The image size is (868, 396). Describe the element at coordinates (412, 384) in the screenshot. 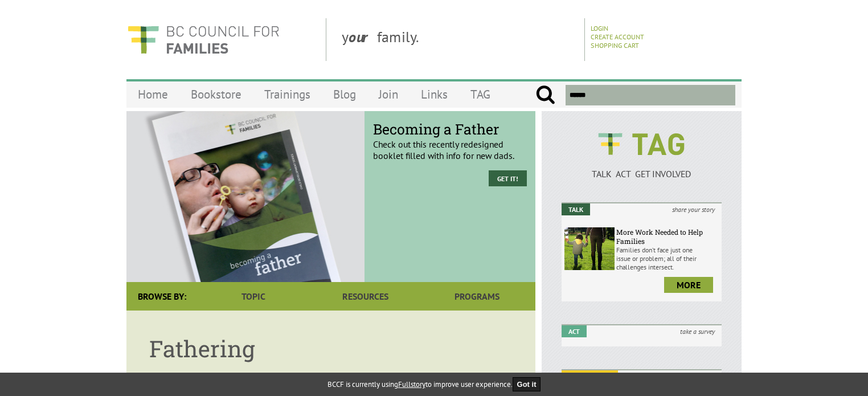

I see `a: Fullstory` at that location.